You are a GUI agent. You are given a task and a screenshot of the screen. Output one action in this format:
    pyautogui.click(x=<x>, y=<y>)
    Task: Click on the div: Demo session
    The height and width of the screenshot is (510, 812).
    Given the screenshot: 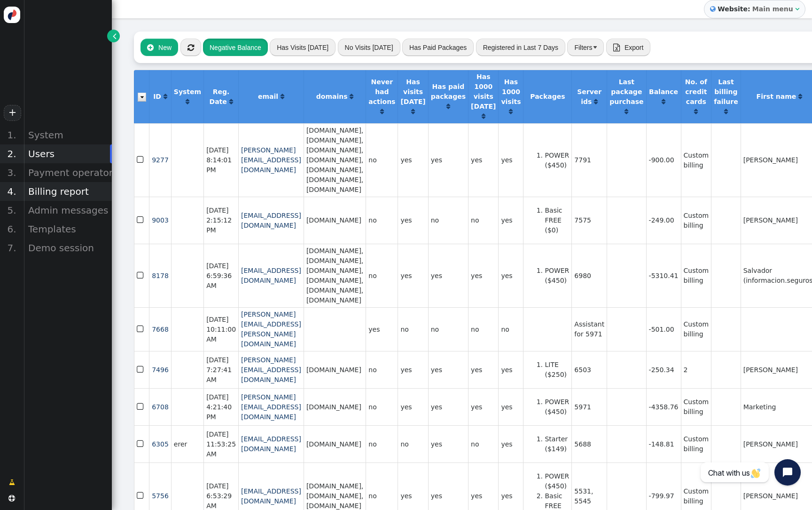 What is the action you would take?
    pyautogui.click(x=68, y=248)
    